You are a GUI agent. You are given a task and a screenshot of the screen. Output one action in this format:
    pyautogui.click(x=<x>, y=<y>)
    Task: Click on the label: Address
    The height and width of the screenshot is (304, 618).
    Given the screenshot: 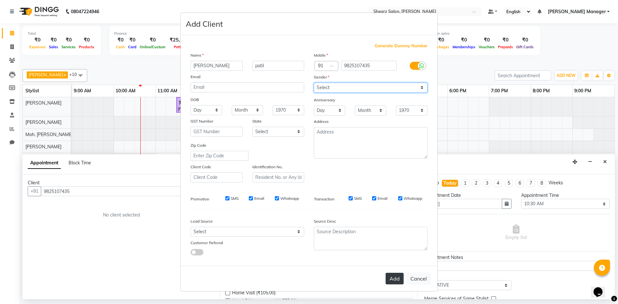 What is the action you would take?
    pyautogui.click(x=321, y=122)
    